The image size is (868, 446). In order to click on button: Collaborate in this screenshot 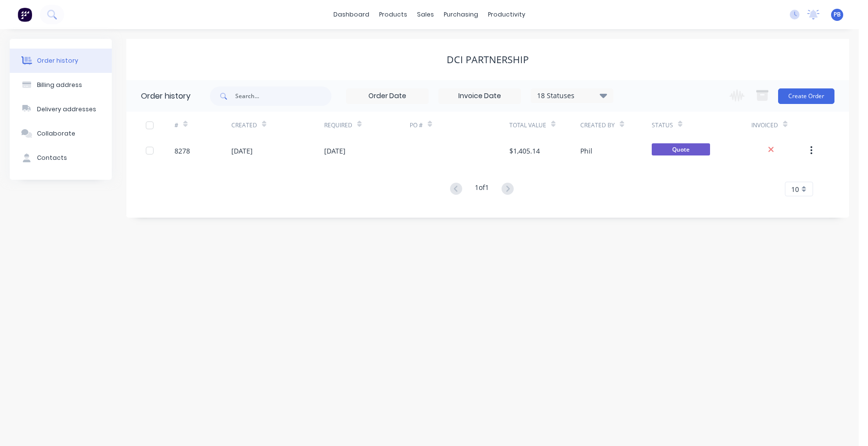, I will do `click(61, 134)`.